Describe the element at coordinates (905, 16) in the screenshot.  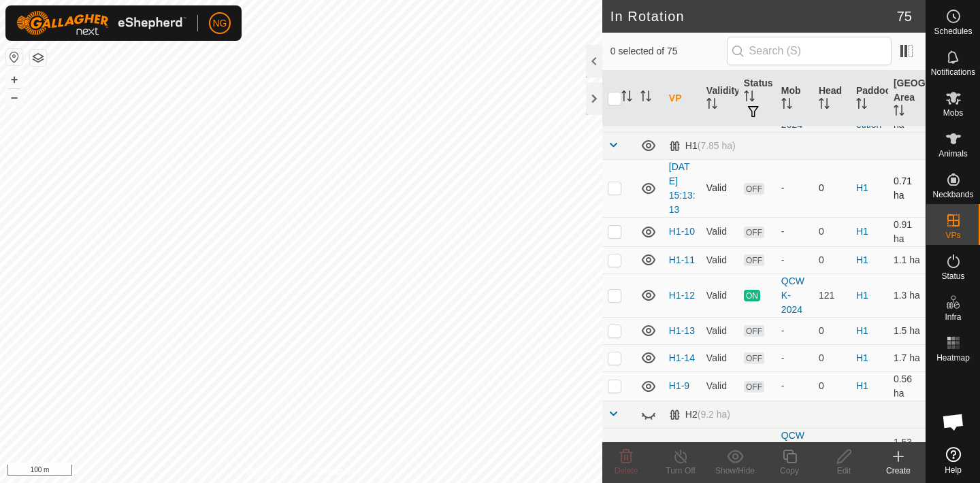
I see `span: 75` at that location.